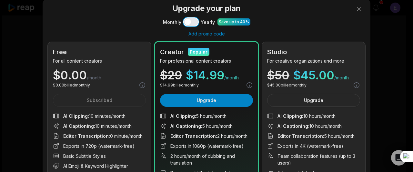 The width and height of the screenshot is (413, 172). What do you see at coordinates (99, 166) in the screenshot?
I see `li: AI Emoji & Keyword Highlighter` at bounding box center [99, 166].